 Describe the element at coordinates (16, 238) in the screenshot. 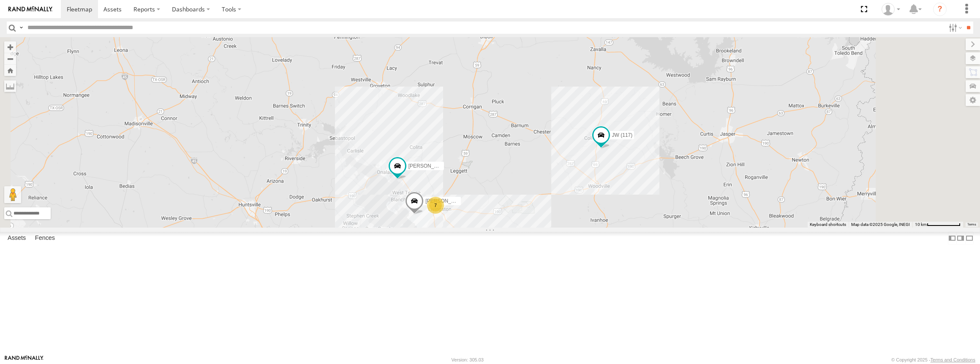

I see `label: Assets` at that location.